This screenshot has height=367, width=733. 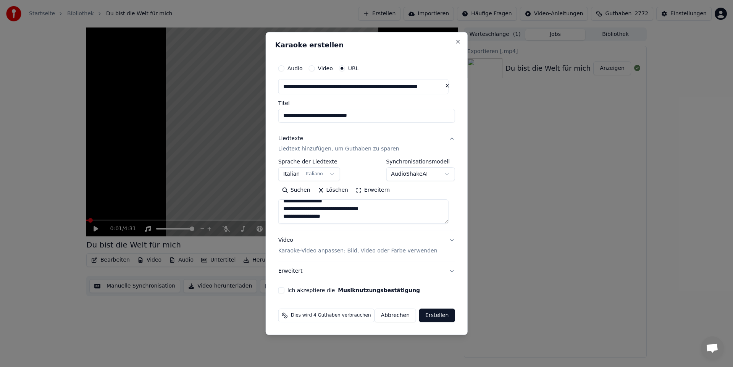 I want to click on div: Video, so click(x=358, y=246).